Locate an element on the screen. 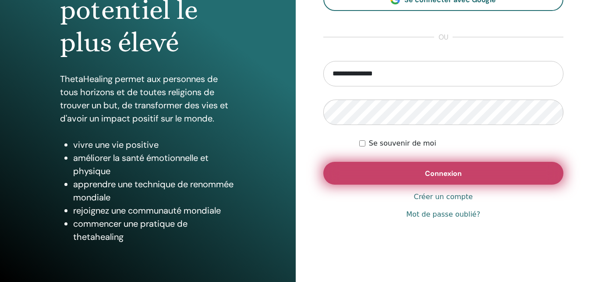 The height and width of the screenshot is (282, 591). li: vivre une vie positive is located at coordinates (154, 145).